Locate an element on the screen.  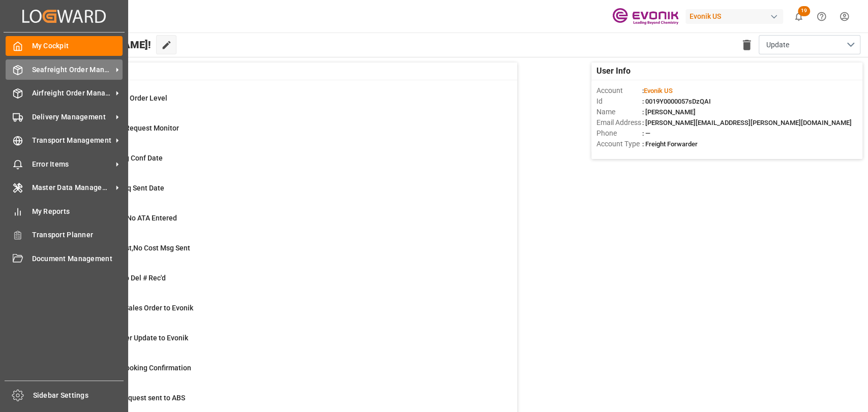
span: My Reports is located at coordinates (78, 211).